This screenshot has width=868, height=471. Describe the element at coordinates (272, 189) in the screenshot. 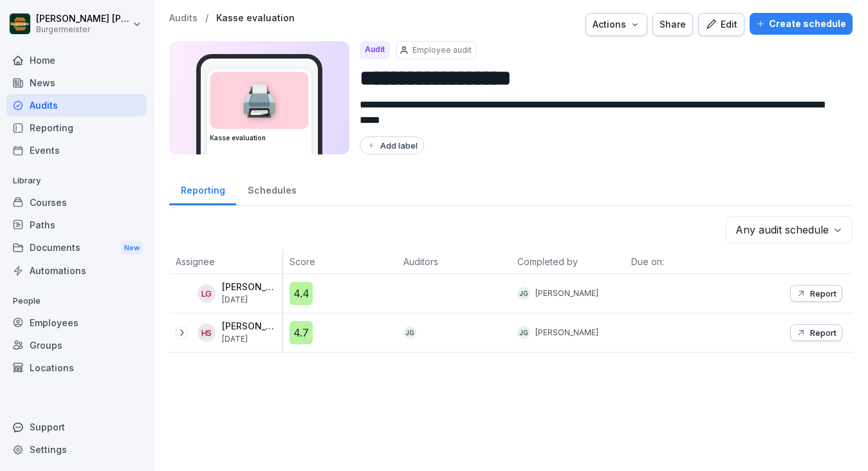

I see `div: Schedules` at that location.